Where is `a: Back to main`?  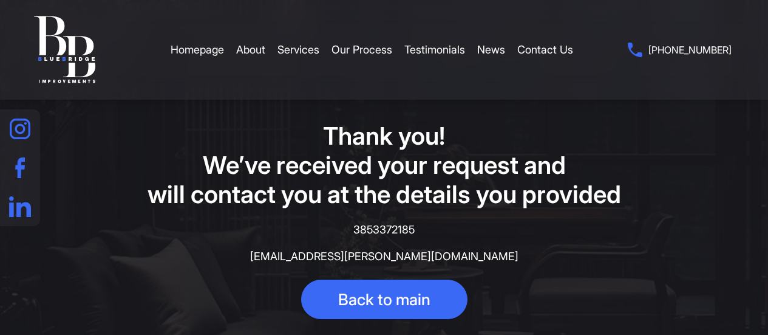 a: Back to main is located at coordinates (384, 299).